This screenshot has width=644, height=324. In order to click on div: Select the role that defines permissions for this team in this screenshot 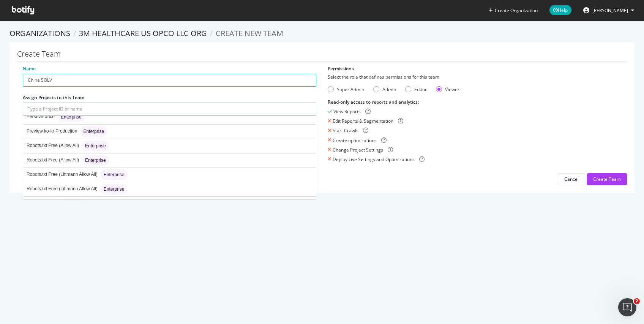, I will do `click(474, 77)`.